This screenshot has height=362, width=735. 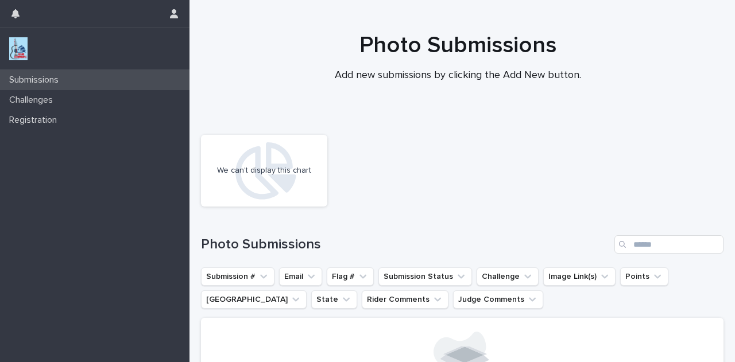 I want to click on button: Judge Comments, so click(x=498, y=300).